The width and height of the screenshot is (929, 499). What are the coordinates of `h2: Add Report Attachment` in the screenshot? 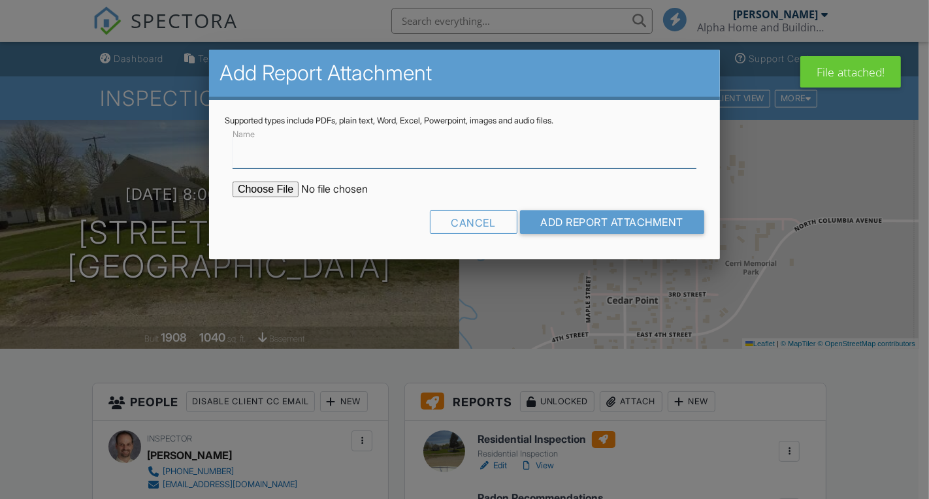 It's located at (464, 73).